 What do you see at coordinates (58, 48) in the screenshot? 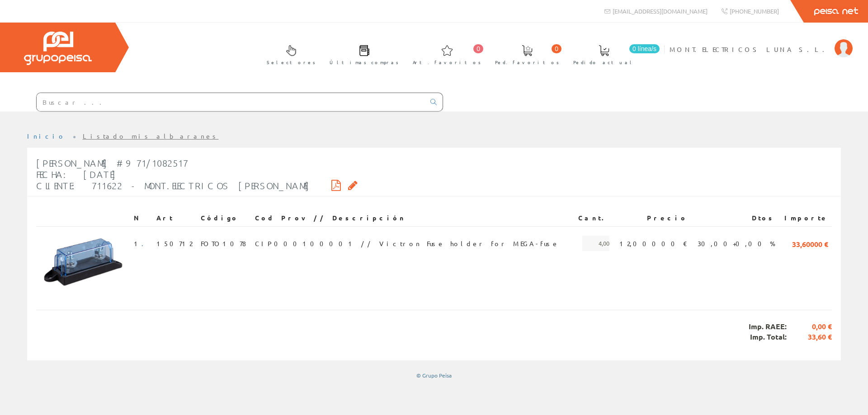
I see `img: Grupo Peisa` at bounding box center [58, 48].